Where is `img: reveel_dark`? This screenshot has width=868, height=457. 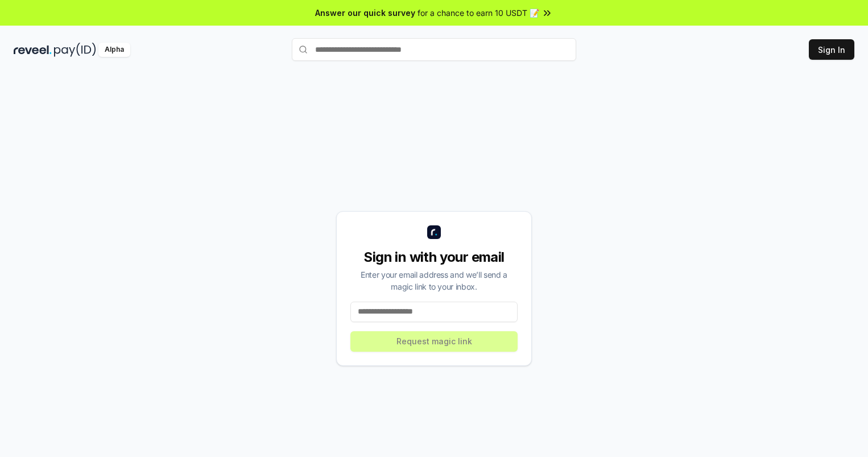
img: reveel_dark is located at coordinates (32, 50).